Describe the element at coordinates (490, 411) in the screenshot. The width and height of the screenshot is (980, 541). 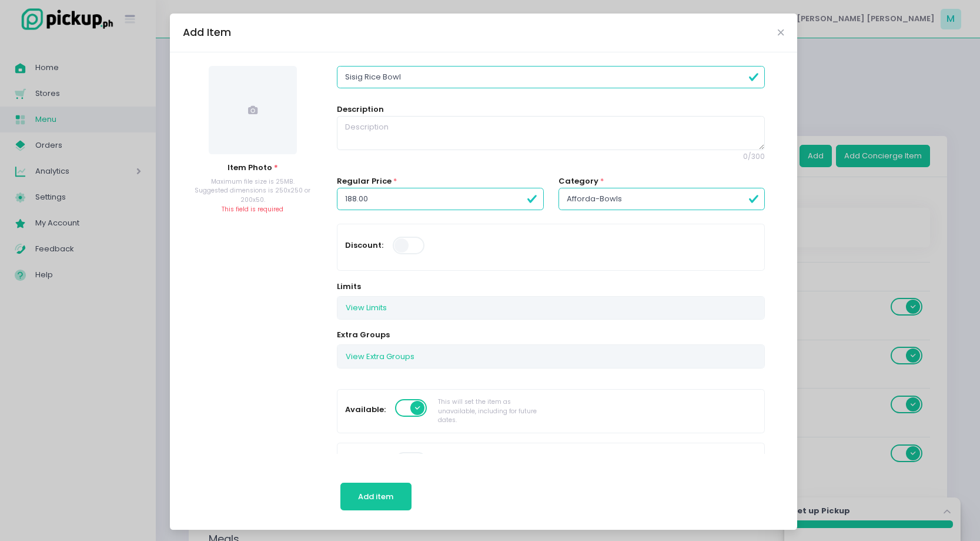
I see `div: This will set the item as unavailable, including for future dates.` at that location.